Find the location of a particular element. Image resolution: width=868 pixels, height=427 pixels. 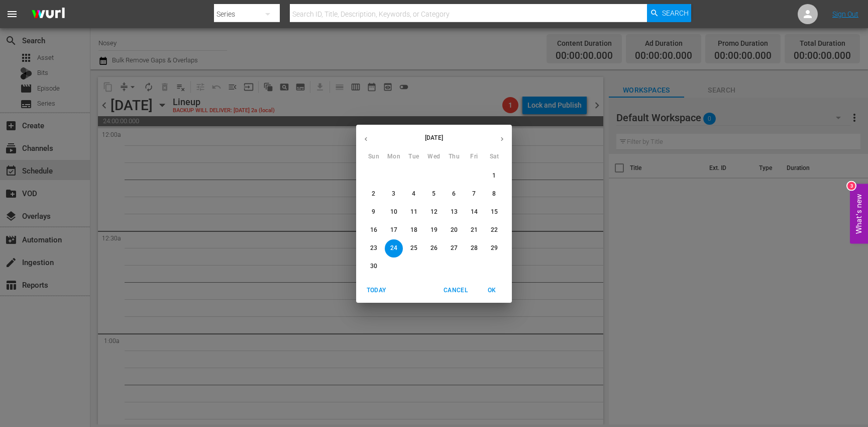

p: 4 is located at coordinates (413, 194).